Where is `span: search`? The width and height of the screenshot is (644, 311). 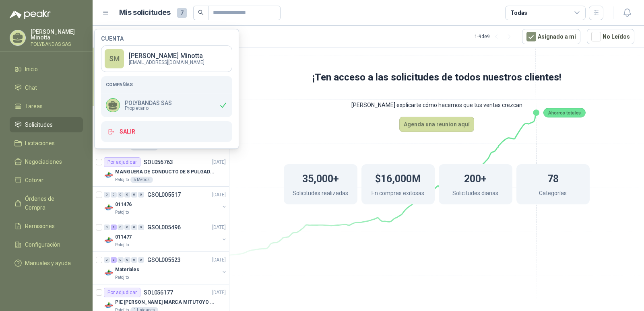 span: search is located at coordinates (201, 12).